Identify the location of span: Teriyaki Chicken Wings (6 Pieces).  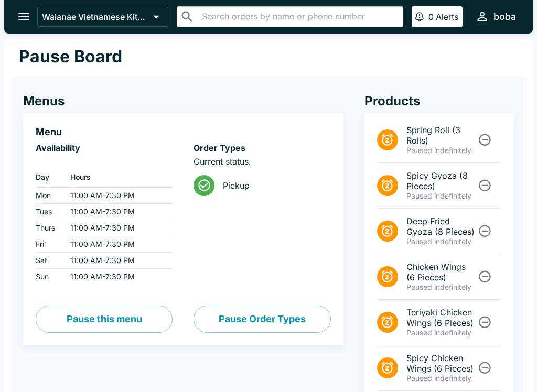
(441, 318).